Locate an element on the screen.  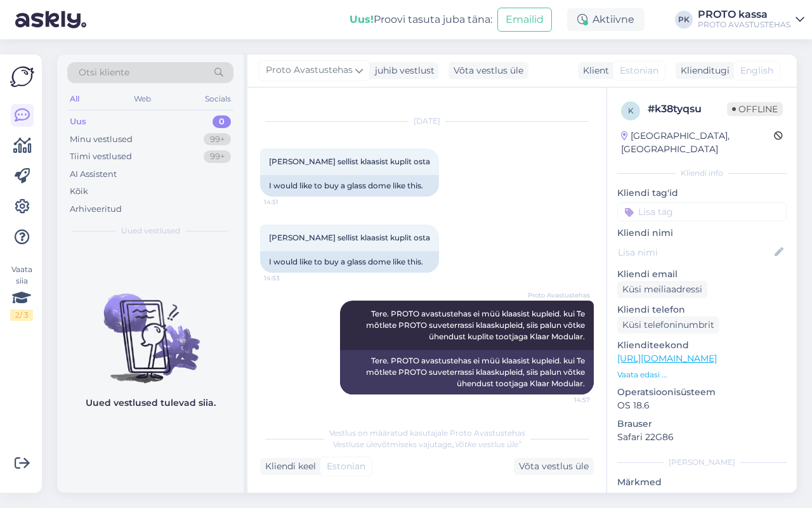
div: Socials is located at coordinates (218, 99).